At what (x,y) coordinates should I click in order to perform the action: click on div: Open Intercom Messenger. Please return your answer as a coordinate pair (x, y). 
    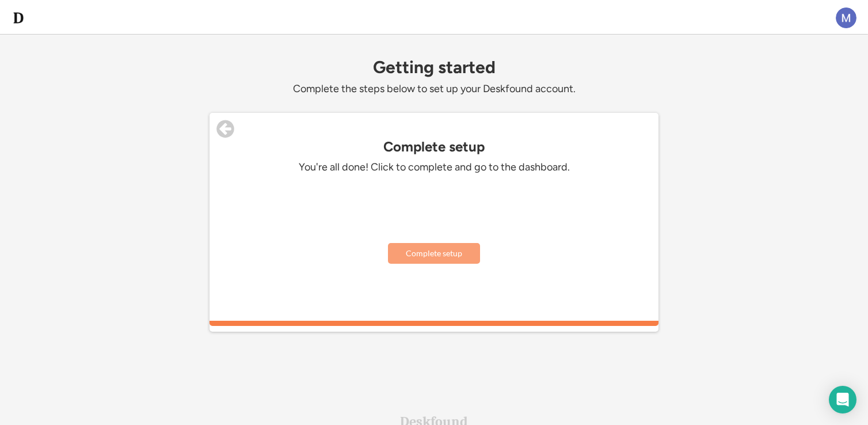
    Looking at the image, I should click on (843, 399).